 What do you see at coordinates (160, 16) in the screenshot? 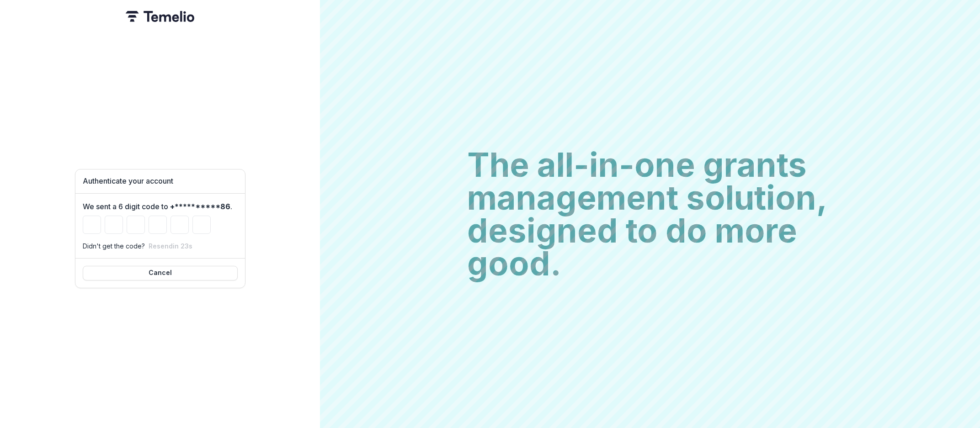
I see `img: Temelio` at bounding box center [160, 16].